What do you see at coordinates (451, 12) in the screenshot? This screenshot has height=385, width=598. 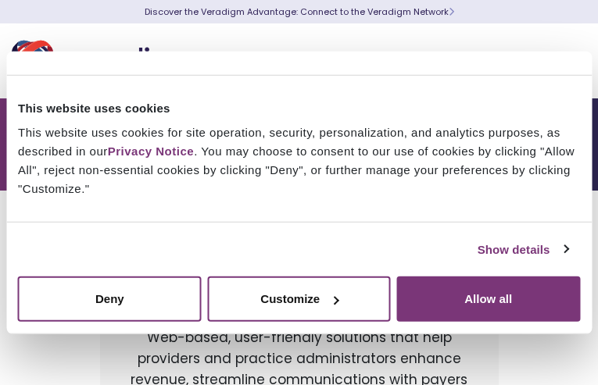 I see `span: Learn More` at bounding box center [451, 12].